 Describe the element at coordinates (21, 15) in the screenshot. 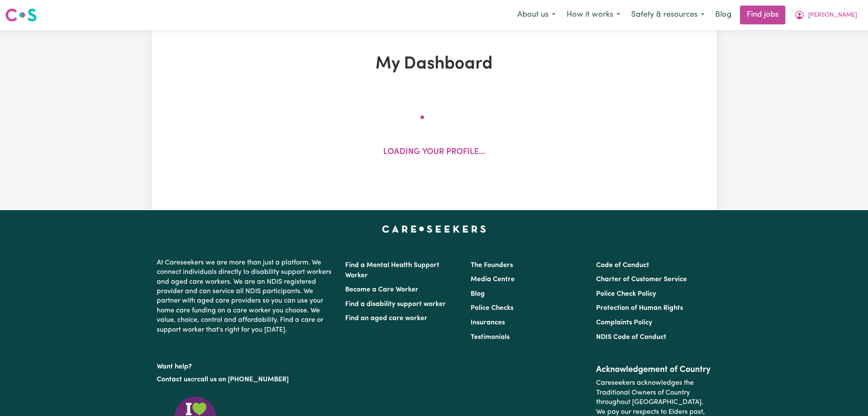

I see `img: Careseekers logo` at that location.